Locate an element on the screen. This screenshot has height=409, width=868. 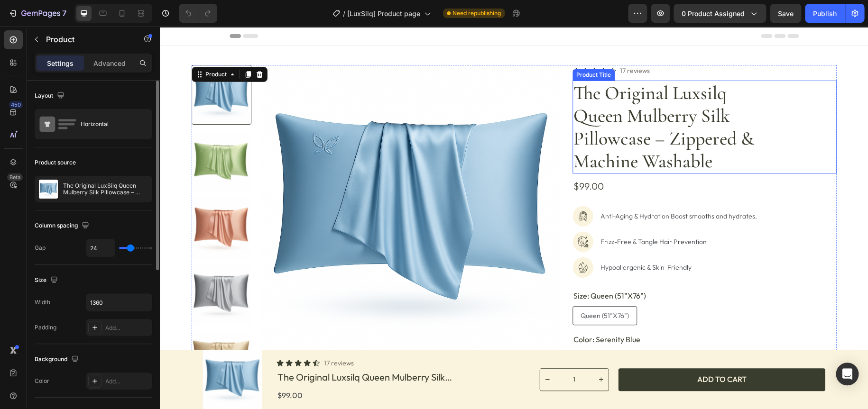
button: decrement is located at coordinates (388, 353).